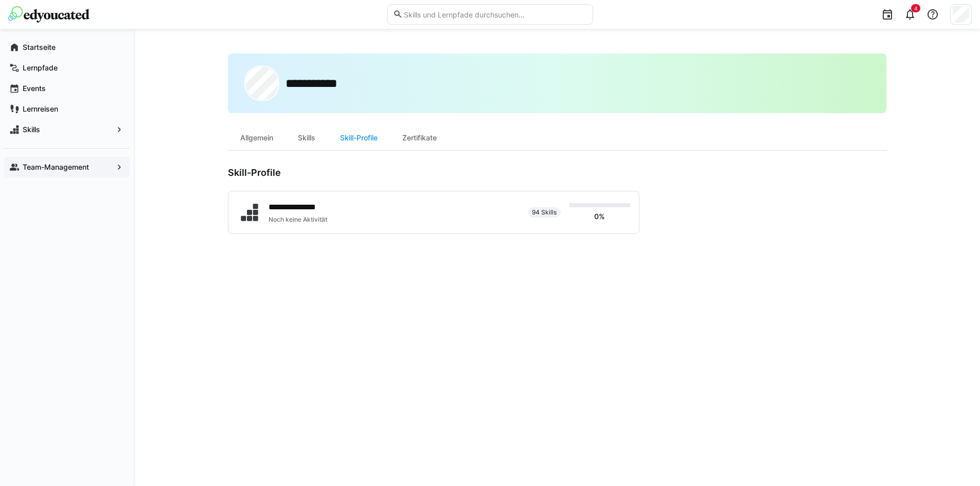 The width and height of the screenshot is (980, 486). Describe the element at coordinates (359, 138) in the screenshot. I see `div: Skill-Profile` at that location.